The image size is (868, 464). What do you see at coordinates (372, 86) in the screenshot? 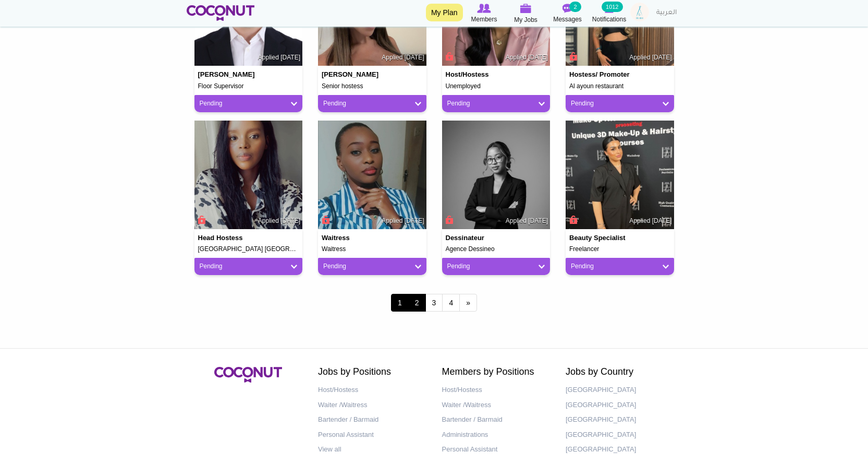
I see `h5: Senior hostess` at bounding box center [372, 86].